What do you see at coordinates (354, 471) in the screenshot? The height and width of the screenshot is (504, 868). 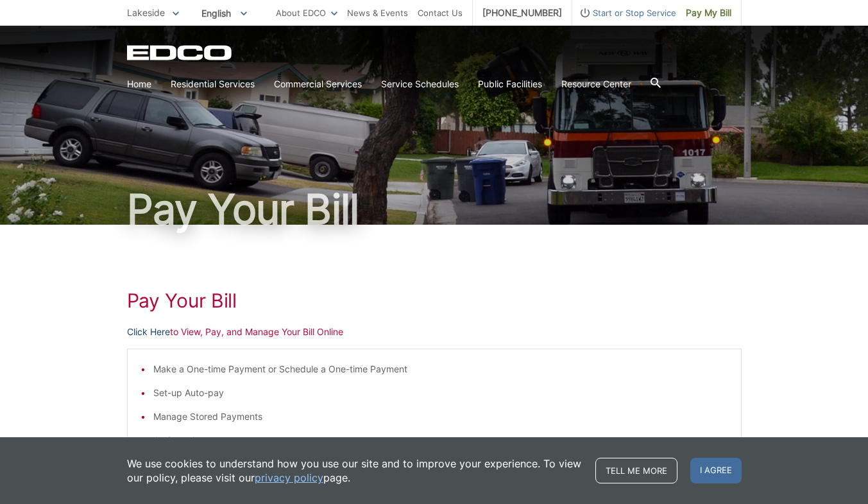 I see `p: We use cookies to understand how you use our site and to improve your experience. To view our pol...` at bounding box center [354, 471].